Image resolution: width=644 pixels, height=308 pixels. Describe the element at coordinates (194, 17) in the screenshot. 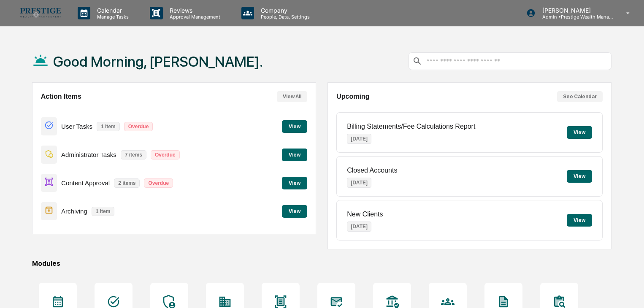

I see `p: Approval Management` at that location.